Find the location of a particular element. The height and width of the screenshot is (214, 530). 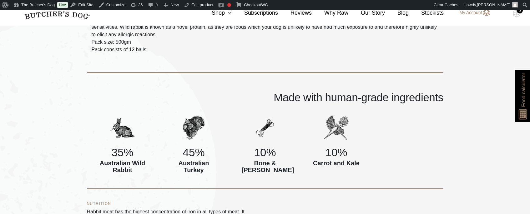

h5: NUTRITION is located at coordinates (167, 204).